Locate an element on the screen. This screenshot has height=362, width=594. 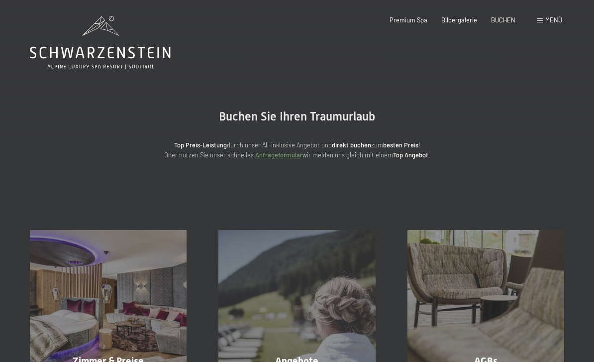
p: durch unser All-inklusive Angebot und zum ! Oder nutzen Sie unser schnelles wir melden uns gleich... is located at coordinates (297, 150).